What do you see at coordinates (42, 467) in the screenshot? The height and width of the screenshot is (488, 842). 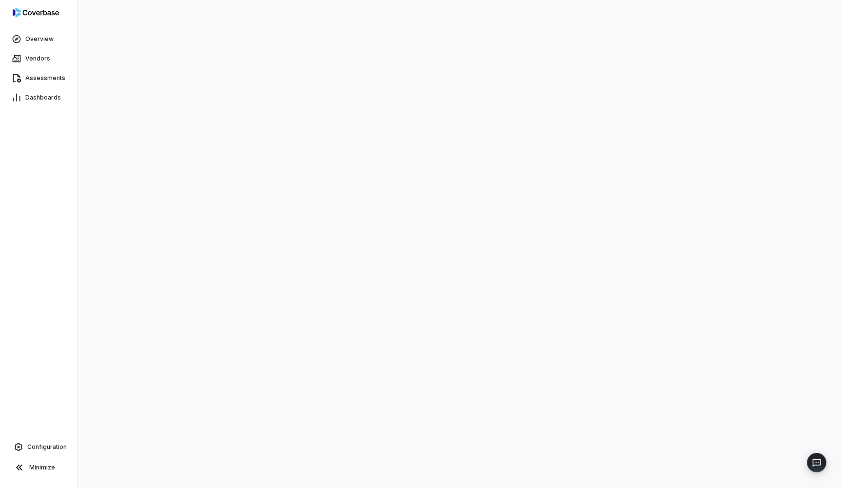 I see `span: Minimize` at bounding box center [42, 467].